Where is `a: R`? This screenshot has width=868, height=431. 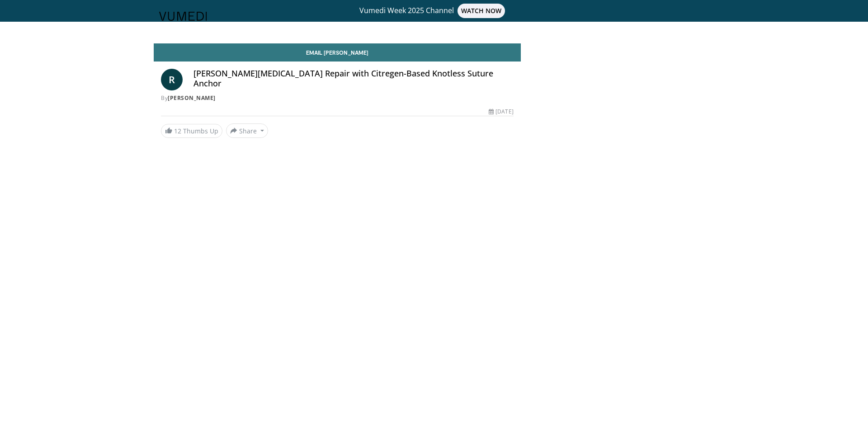
a: R is located at coordinates (172, 79).